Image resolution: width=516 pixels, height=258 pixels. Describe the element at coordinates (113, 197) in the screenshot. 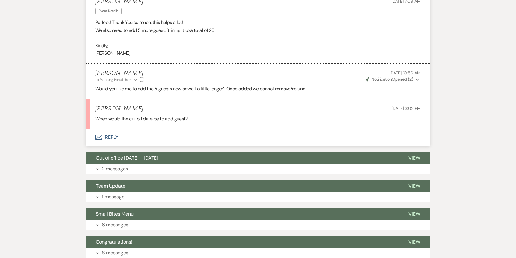

I see `p: 1 message` at that location.